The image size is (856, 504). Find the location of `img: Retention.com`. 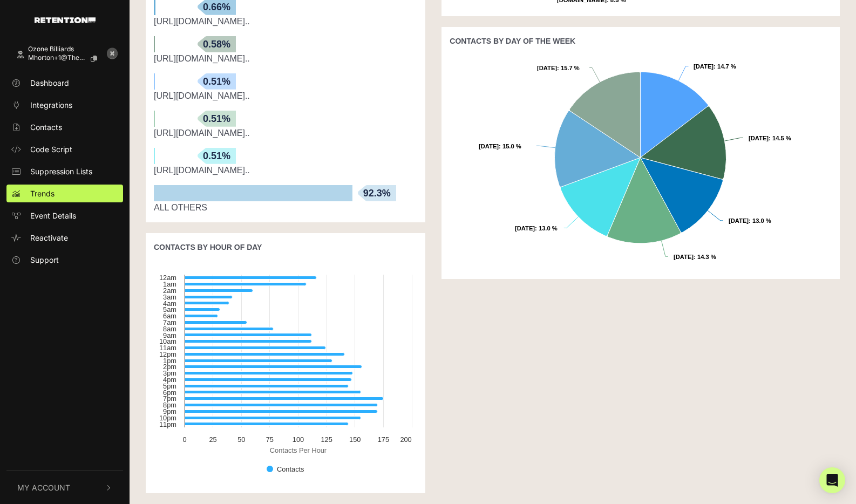

img: Retention.com is located at coordinates (65, 20).